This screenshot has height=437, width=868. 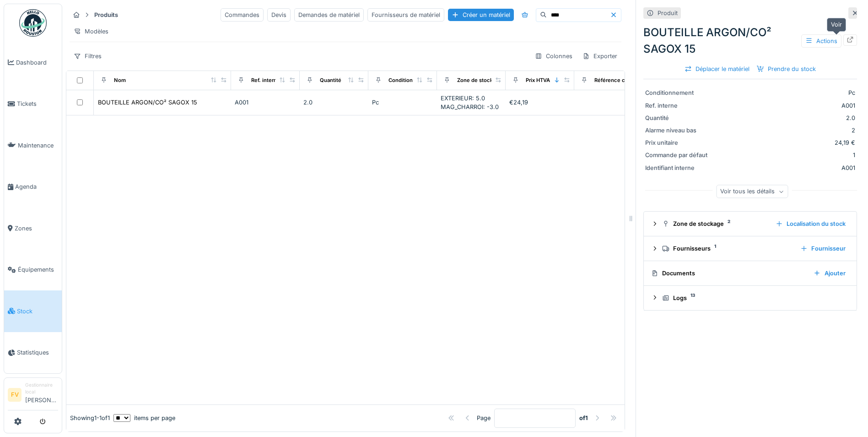 What do you see at coordinates (463, 98) in the screenshot?
I see `span: EXTERIEUR: 5.0` at bounding box center [463, 98].